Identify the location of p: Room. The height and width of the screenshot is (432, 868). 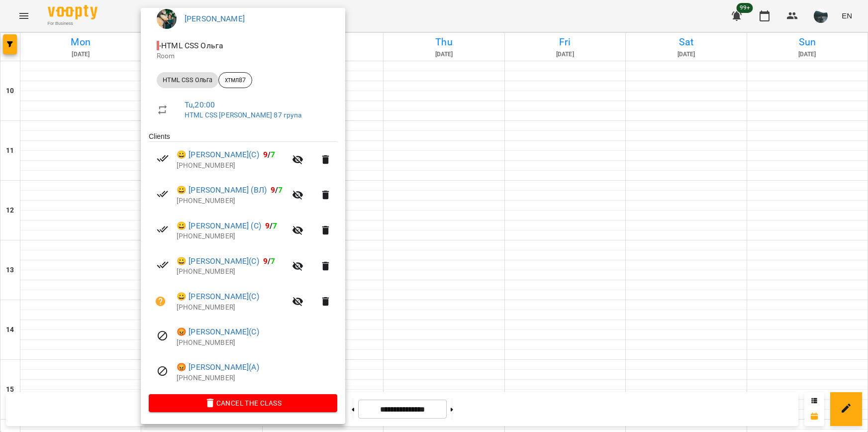
(242, 56).